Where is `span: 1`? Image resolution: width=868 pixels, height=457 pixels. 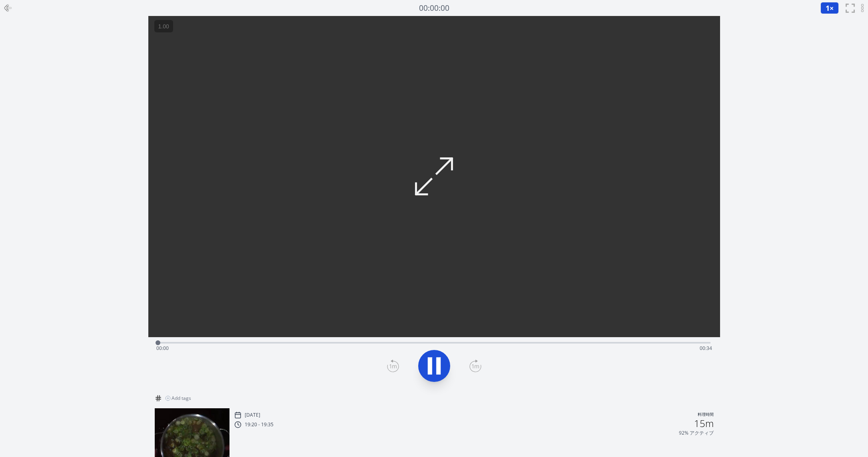 span: 1 is located at coordinates (827, 8).